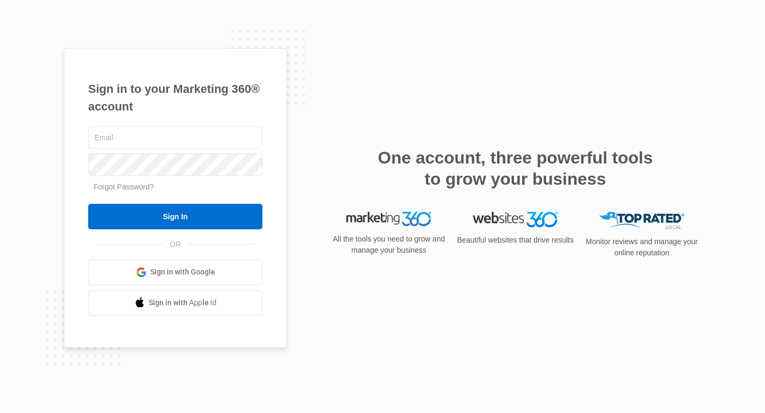 Image resolution: width=765 pixels, height=413 pixels. What do you see at coordinates (124, 187) in the screenshot?
I see `a: Forgot Password?` at bounding box center [124, 187].